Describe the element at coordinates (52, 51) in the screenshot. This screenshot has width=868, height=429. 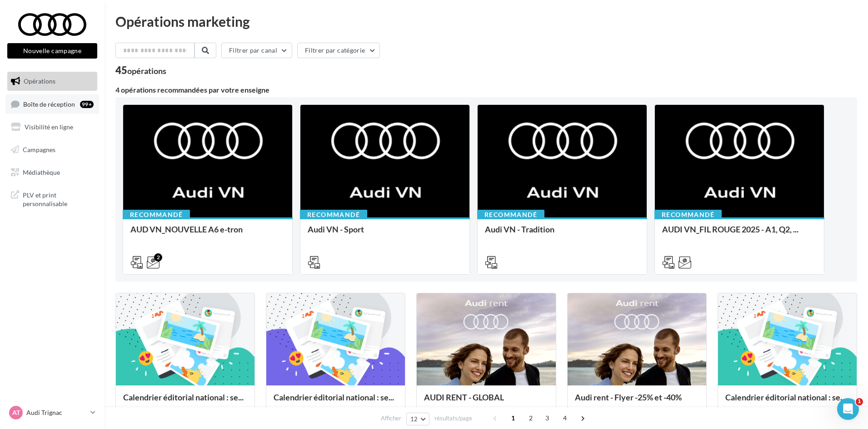
I see `button: Nouvelle campagne` at that location.